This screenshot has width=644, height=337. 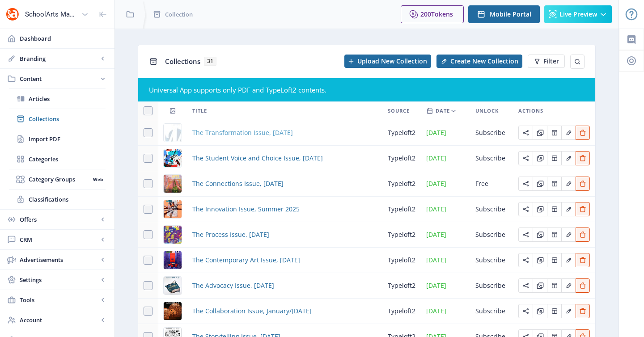 I want to click on span: Articles, so click(x=67, y=99).